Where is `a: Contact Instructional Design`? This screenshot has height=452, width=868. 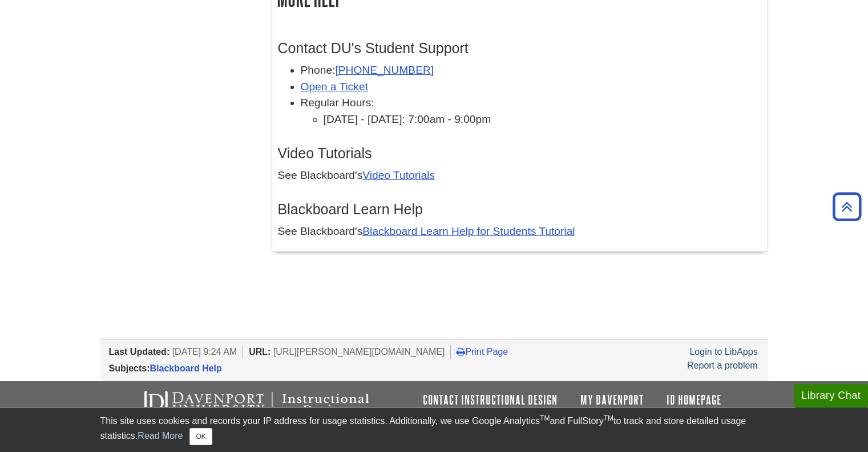 a: Contact Instructional Design is located at coordinates (491, 400).